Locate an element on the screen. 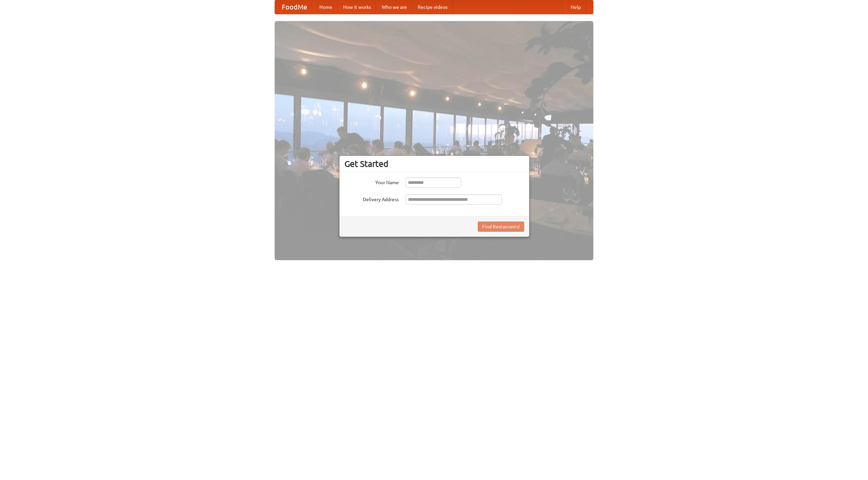  h3: Get Started is located at coordinates (434, 164).